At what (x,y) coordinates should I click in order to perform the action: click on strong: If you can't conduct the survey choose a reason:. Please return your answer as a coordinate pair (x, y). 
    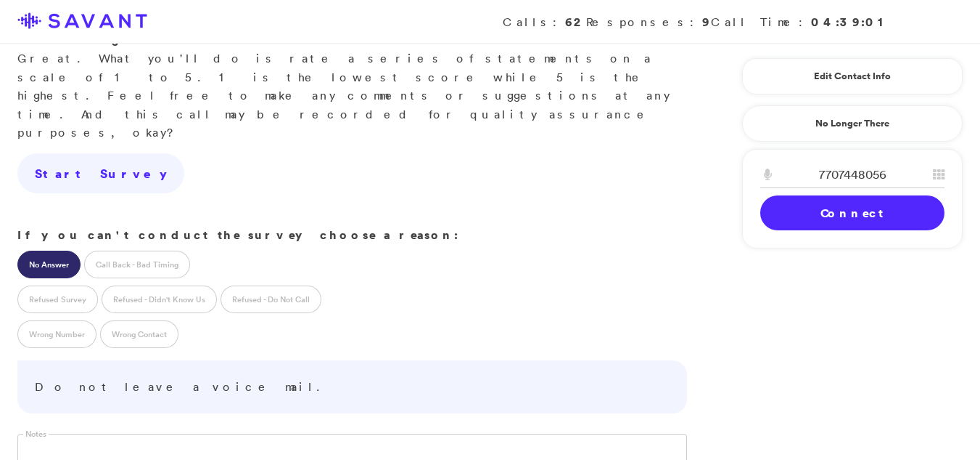
    Looking at the image, I should click on (238, 234).